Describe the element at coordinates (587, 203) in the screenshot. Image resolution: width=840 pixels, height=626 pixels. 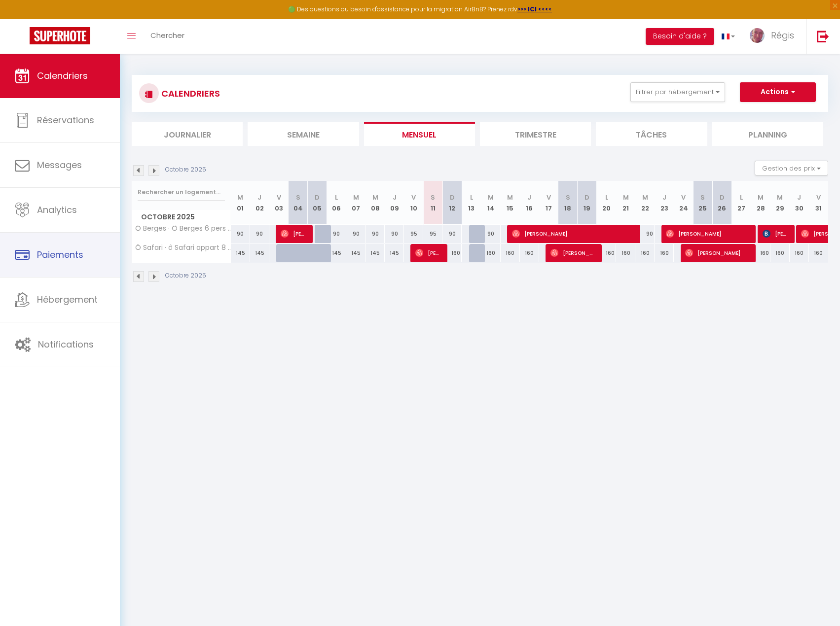
I see `th: 19` at that location.